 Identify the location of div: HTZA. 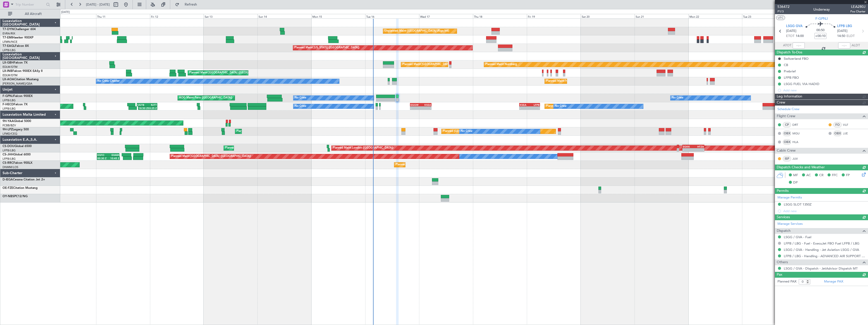
(698, 146).